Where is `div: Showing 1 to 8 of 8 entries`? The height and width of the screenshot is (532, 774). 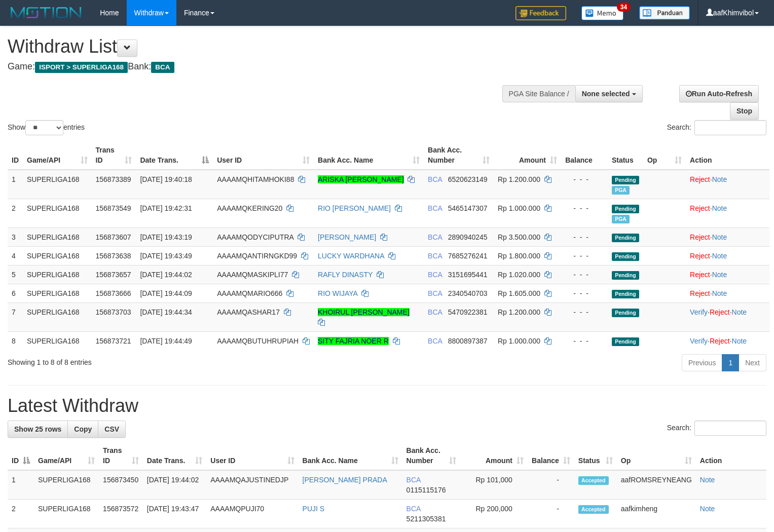 div: Showing 1 to 8 of 8 entries is located at coordinates (161, 360).